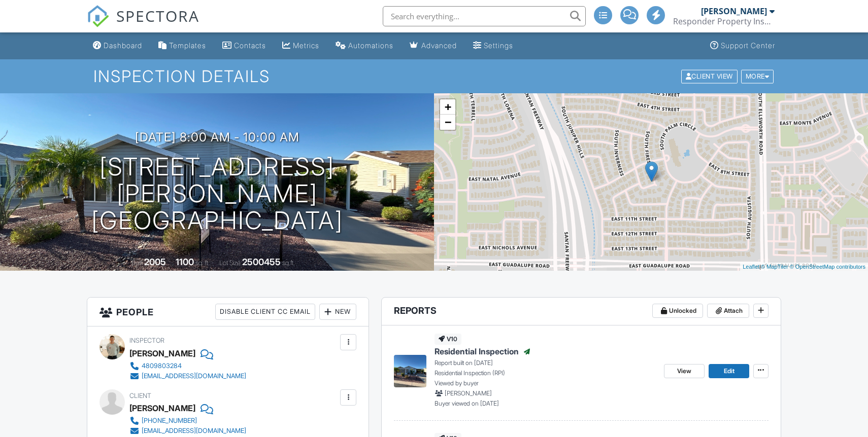 Image resolution: width=868 pixels, height=437 pixels. Describe the element at coordinates (306, 45) in the screenshot. I see `div: Metrics` at that location.